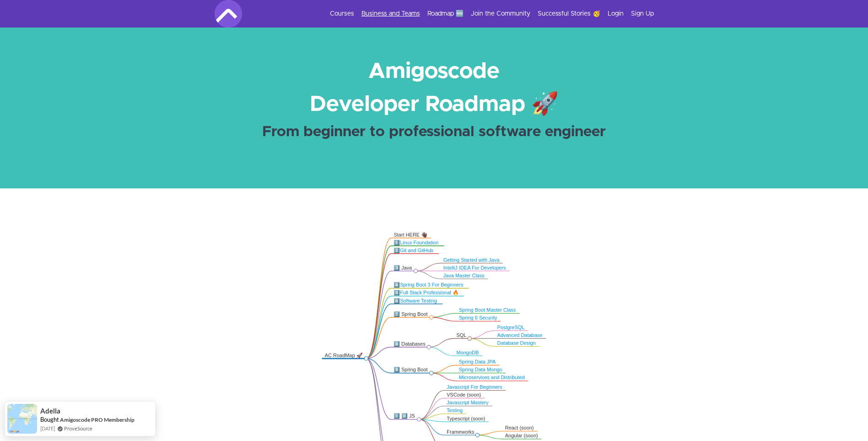  I want to click on div: 1️⃣, so click(417, 242).